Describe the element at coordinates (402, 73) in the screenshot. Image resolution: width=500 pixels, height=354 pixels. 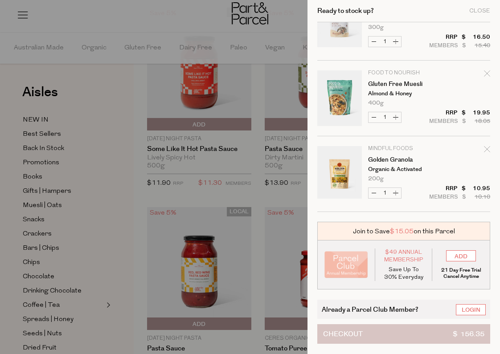
I see `p: Food to Nourish` at that location.